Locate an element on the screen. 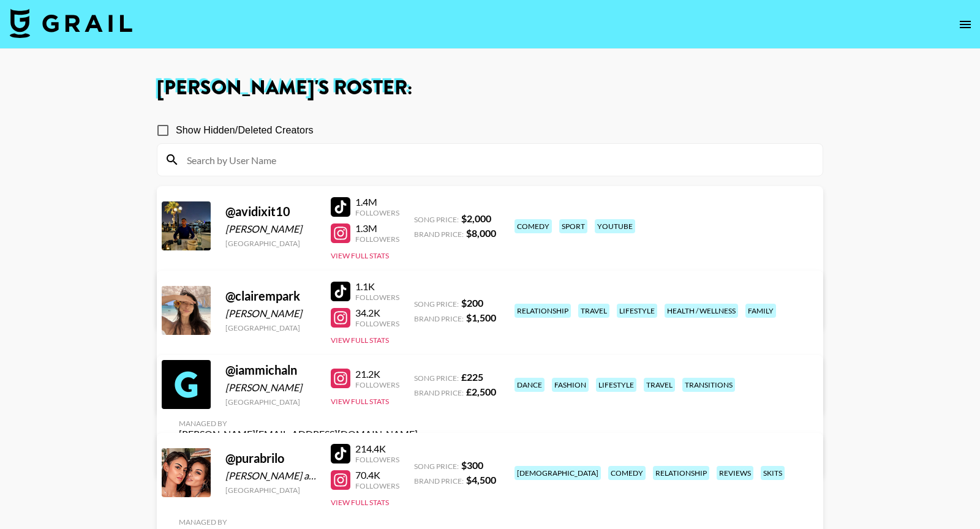 The image size is (980, 529). div: transitions is located at coordinates (709, 385).